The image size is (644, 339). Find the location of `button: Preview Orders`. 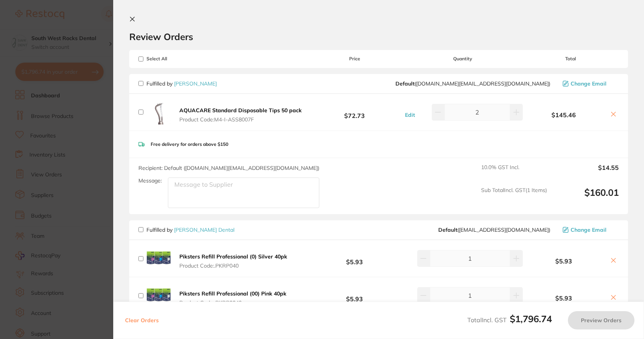

button: Preview Orders is located at coordinates (601, 321).